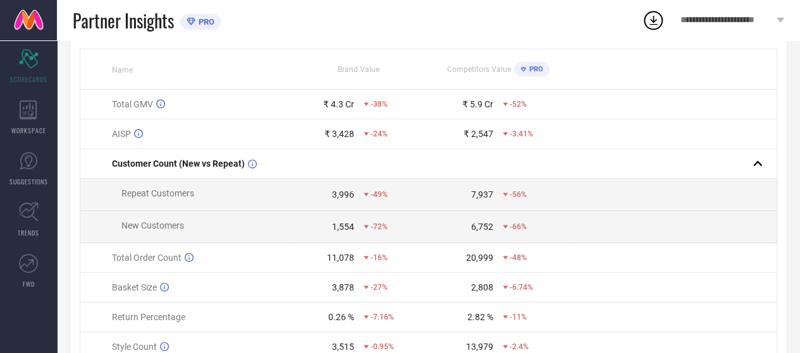 The image size is (800, 353). I want to click on span: Total Order Count, so click(147, 258).